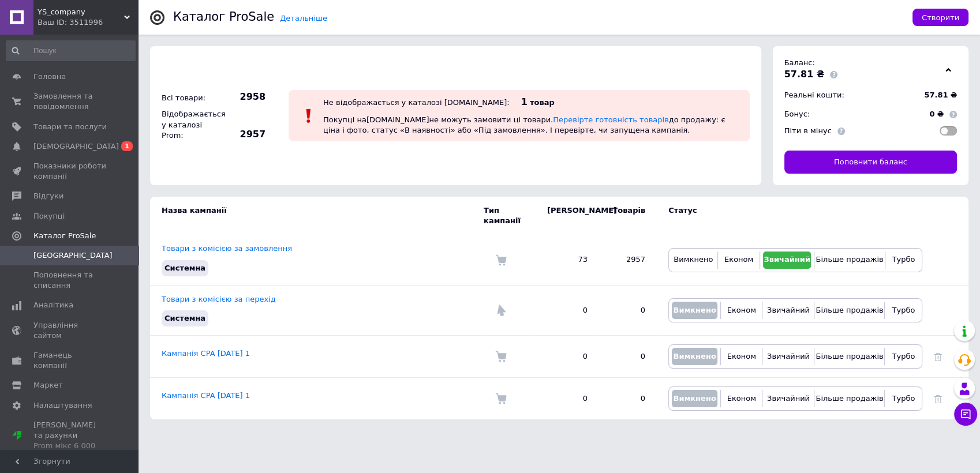 The image size is (980, 473). I want to click on span: Управління сайтом, so click(69, 330).